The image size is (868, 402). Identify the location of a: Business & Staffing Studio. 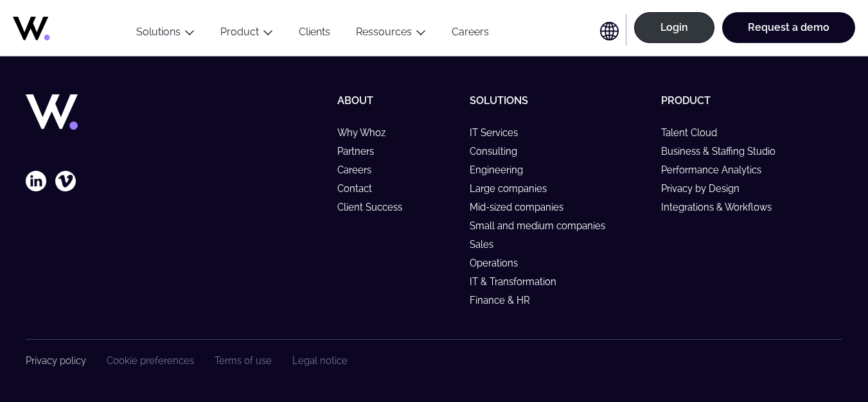
(724, 151).